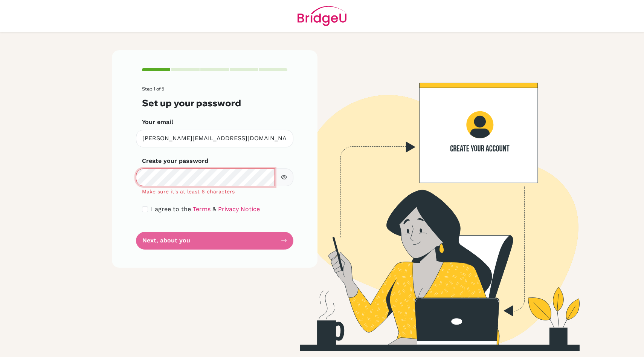 The image size is (644, 357). Describe the element at coordinates (239, 209) in the screenshot. I see `a: Privacy Notice` at that location.